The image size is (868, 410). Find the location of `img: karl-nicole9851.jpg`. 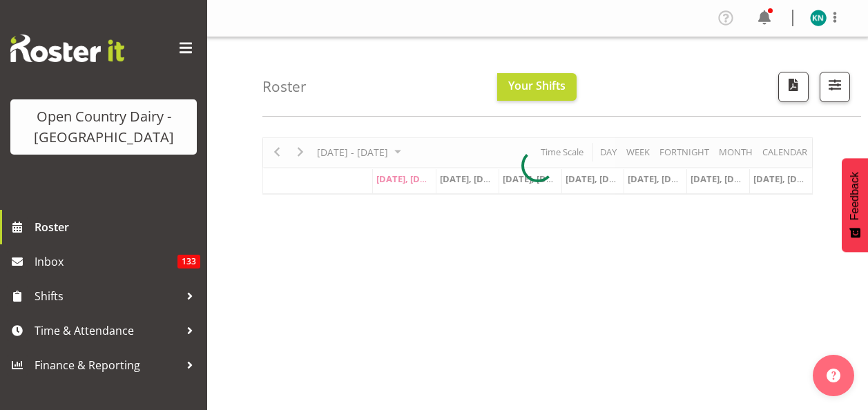

img: karl-nicole9851.jpg is located at coordinates (819, 18).